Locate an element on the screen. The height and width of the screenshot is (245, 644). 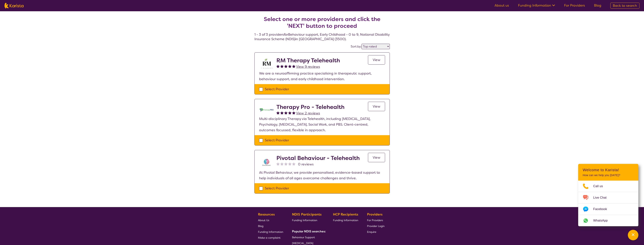
span: For Providers is located at coordinates (375, 220).